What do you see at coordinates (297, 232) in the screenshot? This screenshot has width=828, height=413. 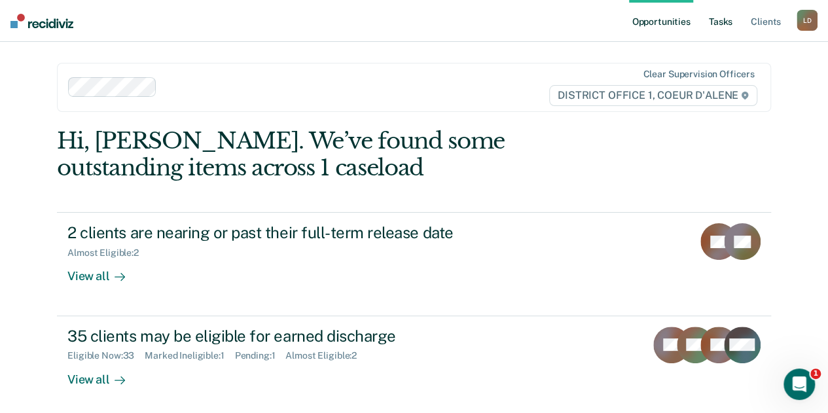 I see `div: 2 clients are nearing or past their full-term release date` at bounding box center [297, 232].